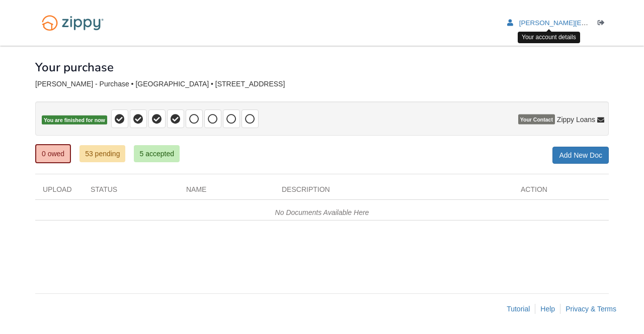 This screenshot has width=644, height=334. I want to click on h1: Your purchase, so click(74, 67).